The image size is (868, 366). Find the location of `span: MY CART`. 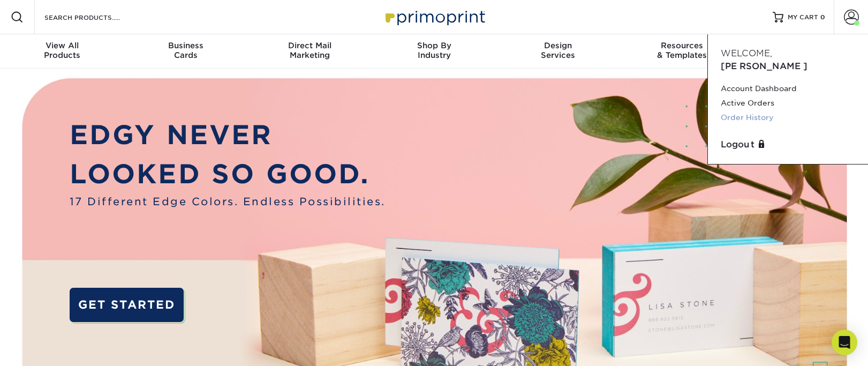

span: MY CART is located at coordinates (803, 17).